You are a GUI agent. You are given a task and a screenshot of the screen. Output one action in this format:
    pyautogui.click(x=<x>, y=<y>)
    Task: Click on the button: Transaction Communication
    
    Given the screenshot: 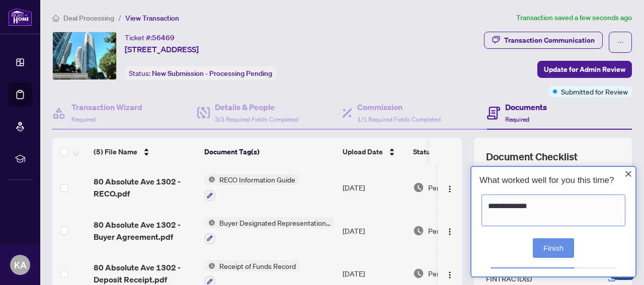 What is the action you would take?
    pyautogui.click(x=543, y=40)
    